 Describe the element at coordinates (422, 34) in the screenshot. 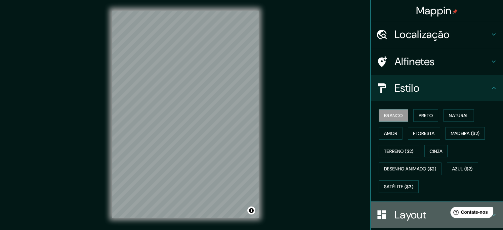

I see `font: Localização` at that location.